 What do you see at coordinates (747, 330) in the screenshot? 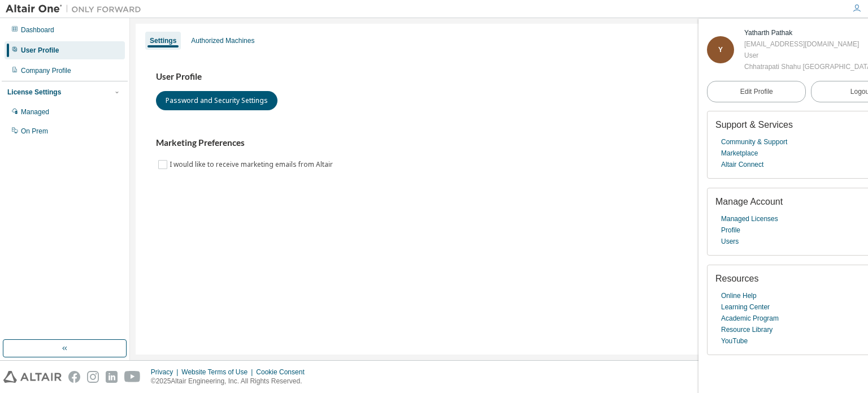
I see `a: Resource Library` at bounding box center [747, 330].